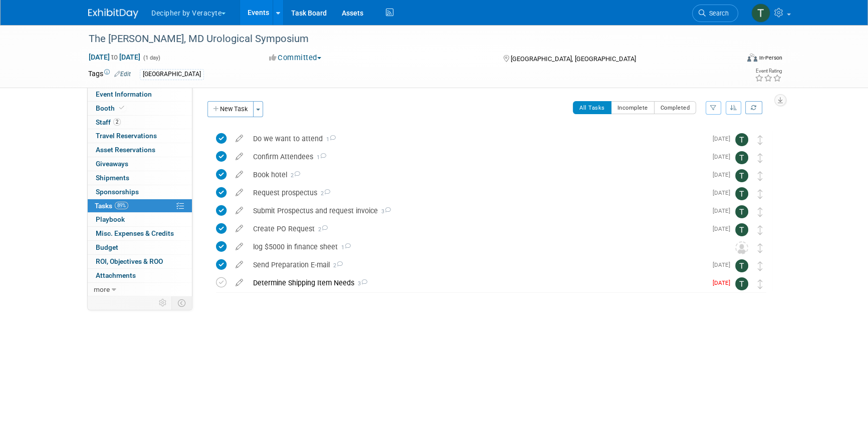 The image size is (868, 425). Describe the element at coordinates (741, 248) in the screenshot. I see `img: Unassigned` at that location.